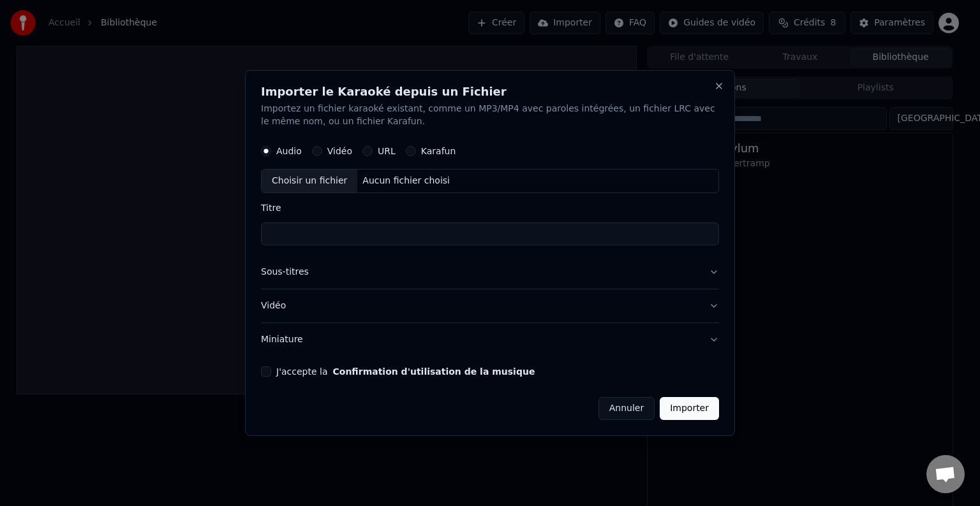  I want to click on button: Vidéo, so click(490, 306).